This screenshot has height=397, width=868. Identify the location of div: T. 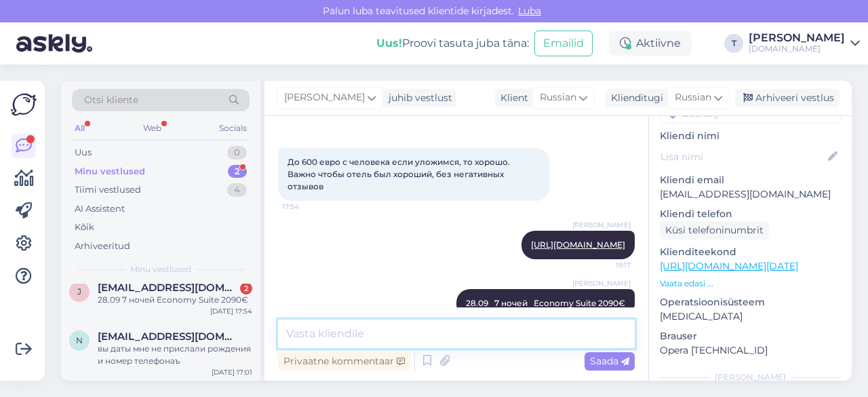
(733, 44).